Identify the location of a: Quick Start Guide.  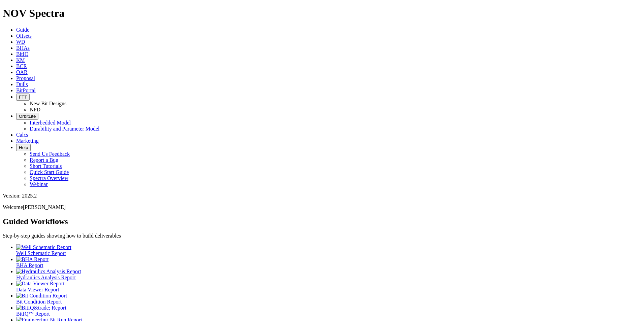
(49, 172).